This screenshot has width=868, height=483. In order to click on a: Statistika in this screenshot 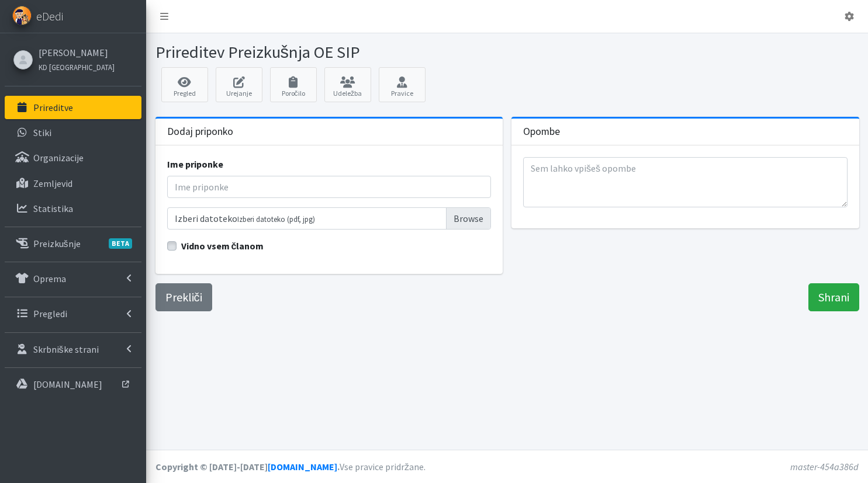, I will do `click(73, 209)`.